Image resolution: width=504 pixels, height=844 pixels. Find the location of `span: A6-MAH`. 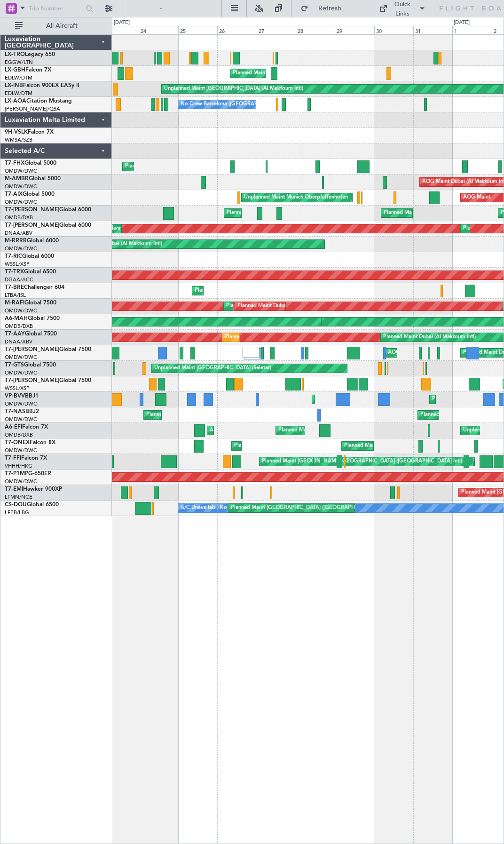

span: A6-MAH is located at coordinates (16, 319).